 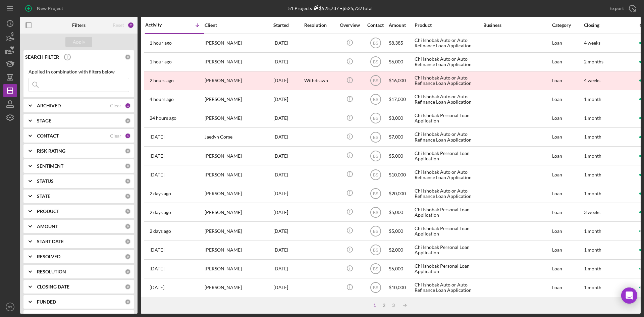 I want to click on div: $16,000, so click(x=401, y=80).